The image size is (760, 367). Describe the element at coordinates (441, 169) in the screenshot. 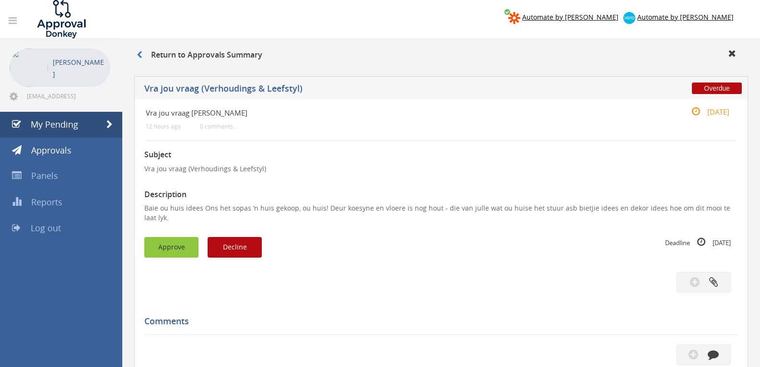

I see `p: Vra jou vraag (Verhoudings & Leefstyl)` at that location.